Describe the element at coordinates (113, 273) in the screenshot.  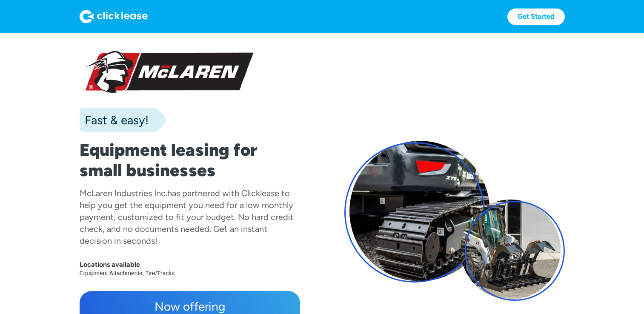
I see `div: Equipment Attachments` at that location.